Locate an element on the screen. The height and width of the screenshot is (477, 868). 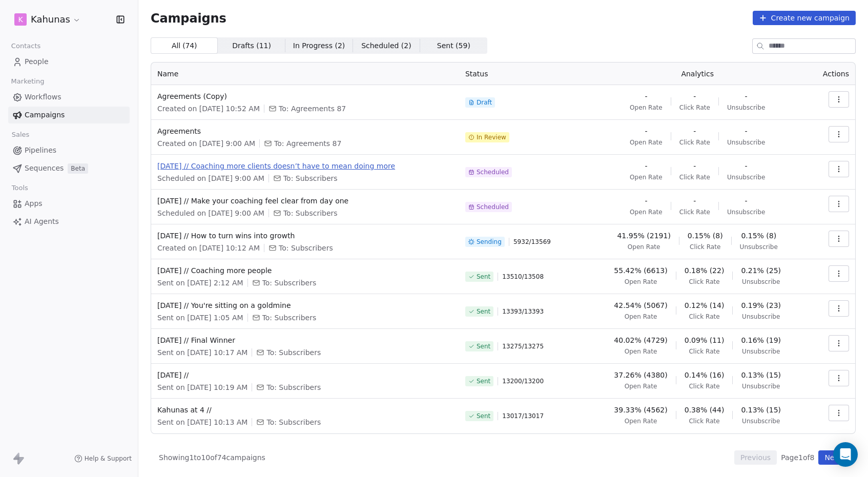
button: Next is located at coordinates (833, 457).